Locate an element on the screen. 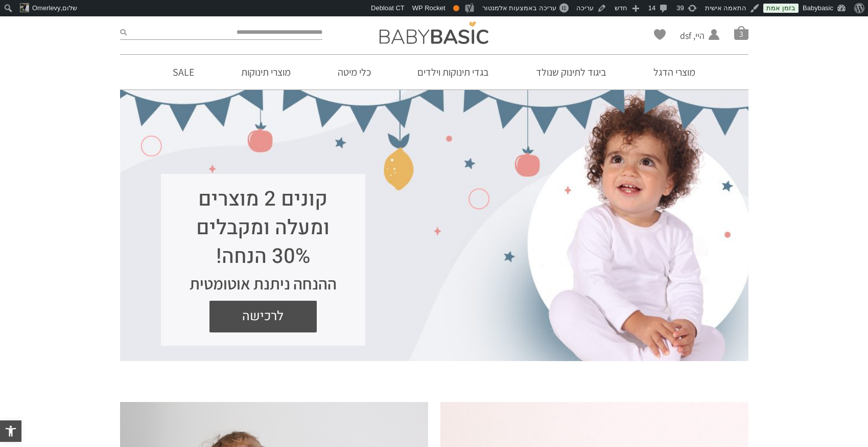  h1: קונים 2 מוצרים ומעלה ומקבלים 30% הנחה! is located at coordinates (263, 228).